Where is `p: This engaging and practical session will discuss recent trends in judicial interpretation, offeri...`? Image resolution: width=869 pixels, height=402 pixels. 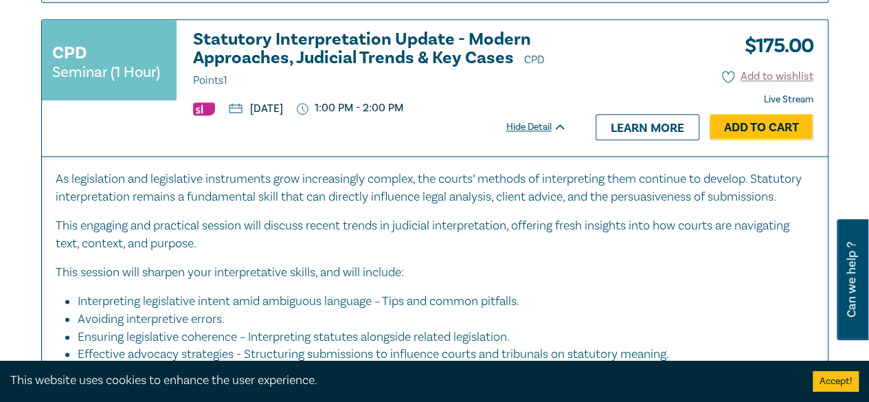
p: This engaging and practical session will discuss recent trends in judicial interpretation, offeri... is located at coordinates (435, 235).